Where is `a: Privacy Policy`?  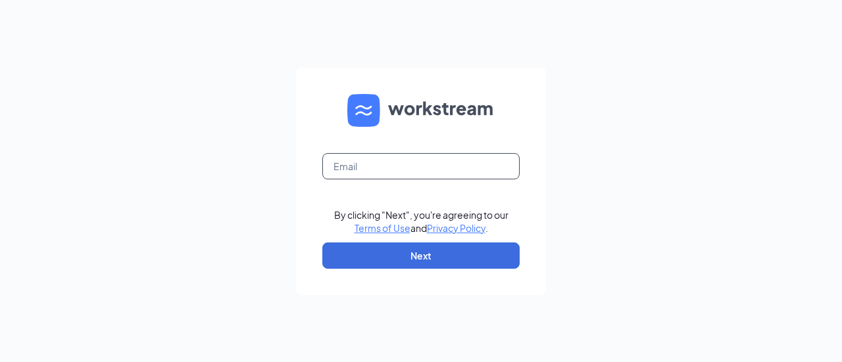 a: Privacy Policy is located at coordinates (456, 228).